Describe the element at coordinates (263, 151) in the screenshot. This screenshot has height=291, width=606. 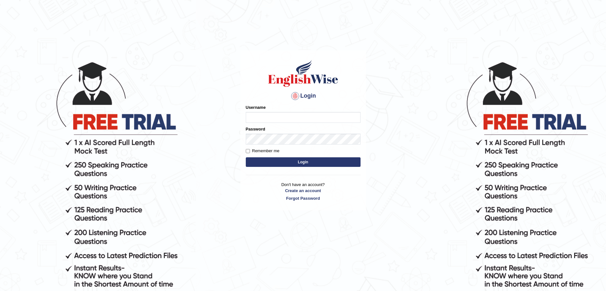
I see `label: Remember me` at that location.